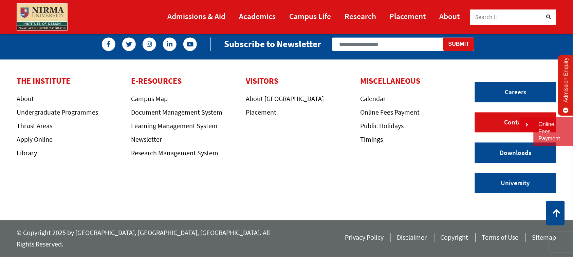 The width and height of the screenshot is (573, 257). What do you see at coordinates (27, 153) in the screenshot?
I see `a: Library` at bounding box center [27, 153].